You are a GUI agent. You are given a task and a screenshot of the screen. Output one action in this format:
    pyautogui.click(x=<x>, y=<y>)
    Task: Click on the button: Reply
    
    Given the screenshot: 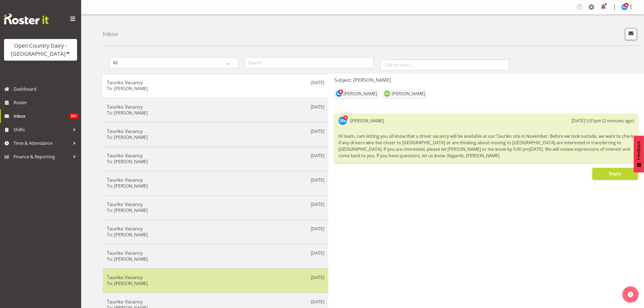 What is the action you would take?
    pyautogui.click(x=615, y=174)
    